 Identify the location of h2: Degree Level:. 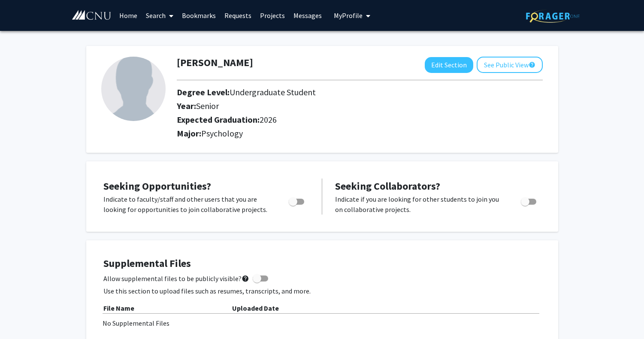
(330, 92).